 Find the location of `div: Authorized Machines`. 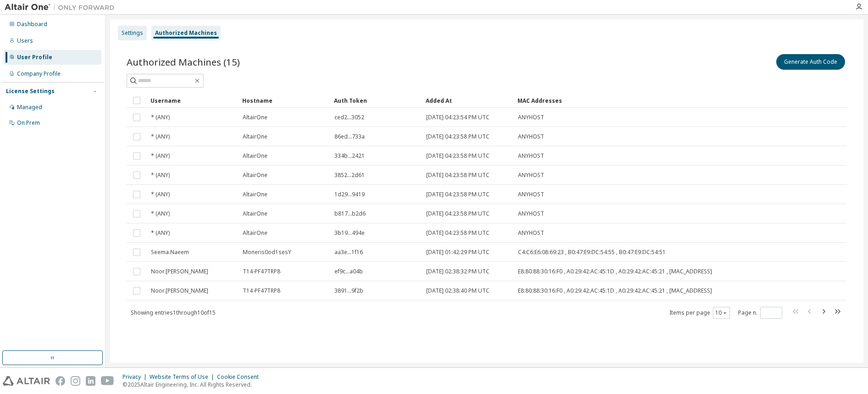

div: Authorized Machines is located at coordinates (186, 33).